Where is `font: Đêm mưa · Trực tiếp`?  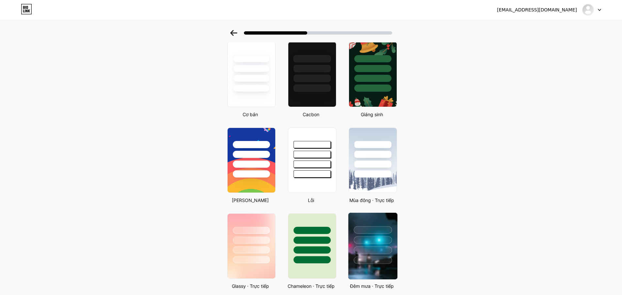
font: Đêm mưa · Trực tiếp is located at coordinates (372, 286).